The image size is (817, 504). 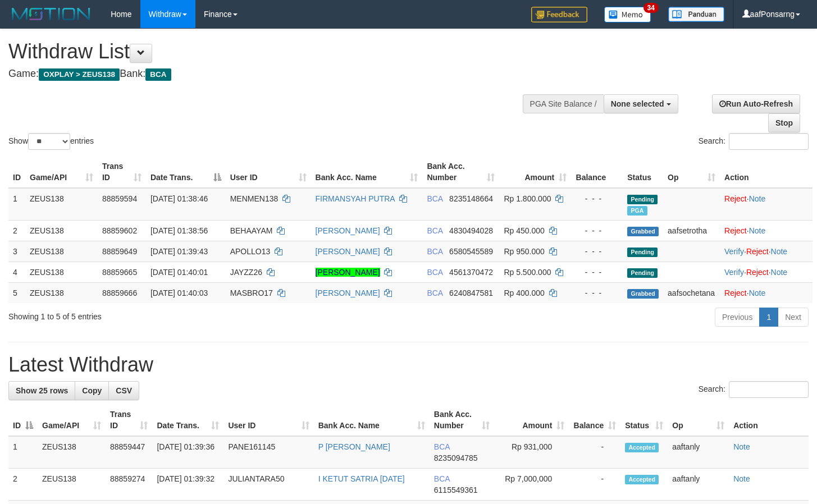 What do you see at coordinates (42, 391) in the screenshot?
I see `a: Show 25 rows` at bounding box center [42, 391].